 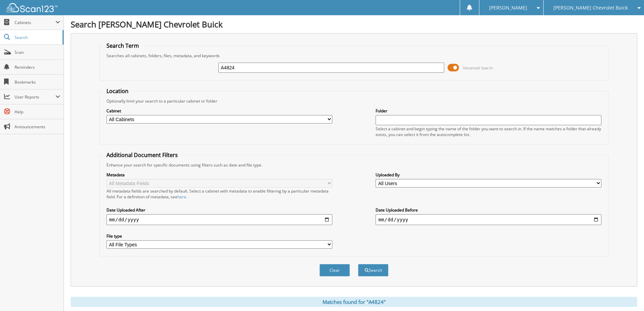 What do you see at coordinates (37, 52) in the screenshot?
I see `span: Scan` at bounding box center [37, 52].